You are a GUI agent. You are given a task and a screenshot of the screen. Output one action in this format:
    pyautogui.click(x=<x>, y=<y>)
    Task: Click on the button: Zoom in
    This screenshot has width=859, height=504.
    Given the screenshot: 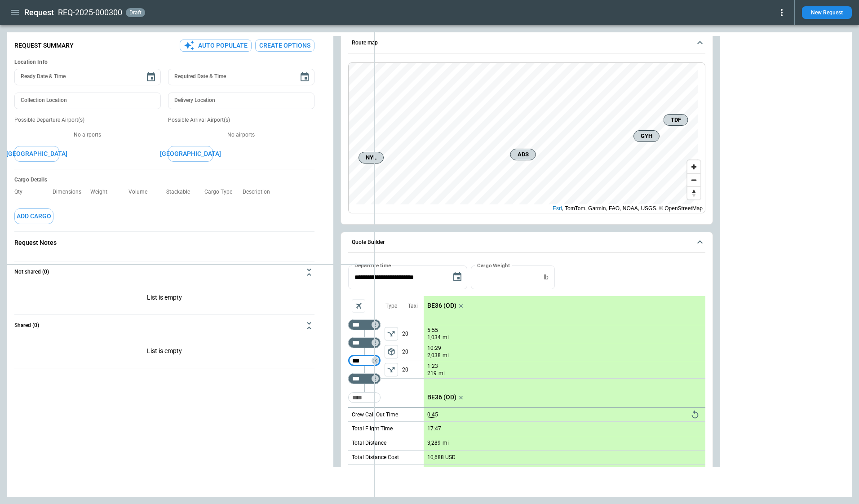 What is the action you would take?
    pyautogui.click(x=693, y=167)
    